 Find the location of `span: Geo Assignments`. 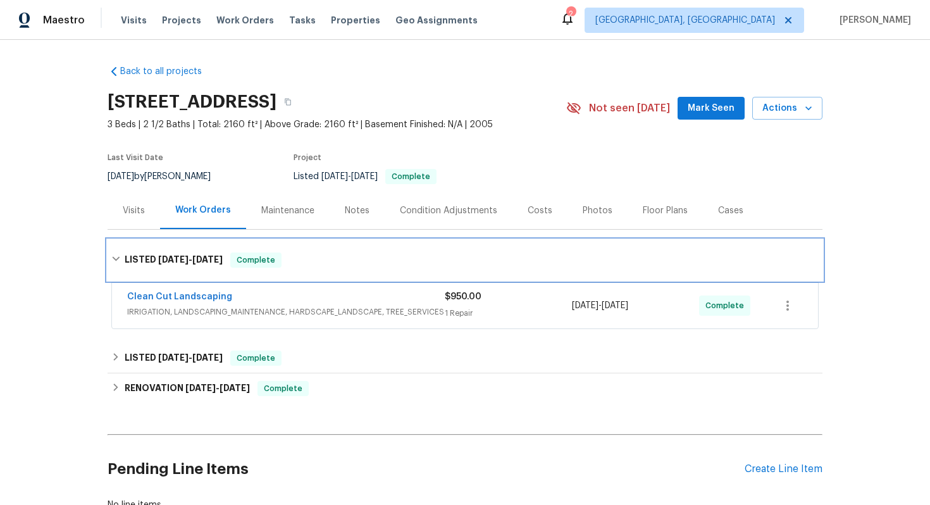

span: Geo Assignments is located at coordinates (436, 20).